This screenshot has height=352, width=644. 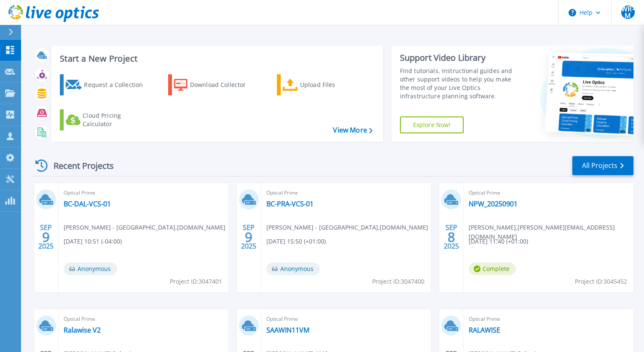 I want to click on a: All Projects, so click(x=602, y=165).